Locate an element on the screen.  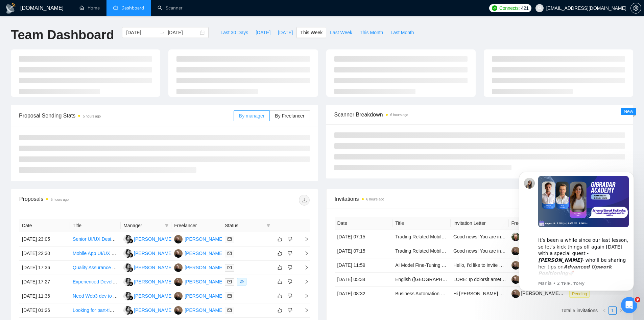
button: like is located at coordinates (280, 253).